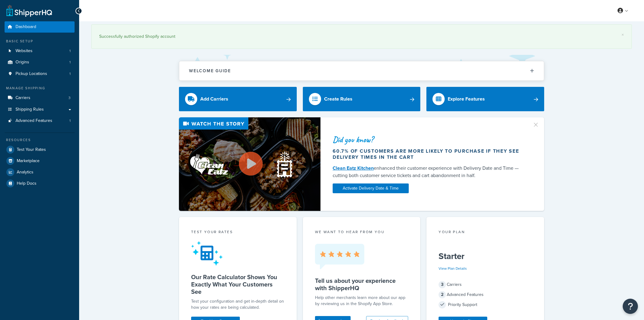  What do you see at coordinates (361, 284) in the screenshot?
I see `h5: Tell us about your experience with ShipperHQ` at bounding box center [361, 284].